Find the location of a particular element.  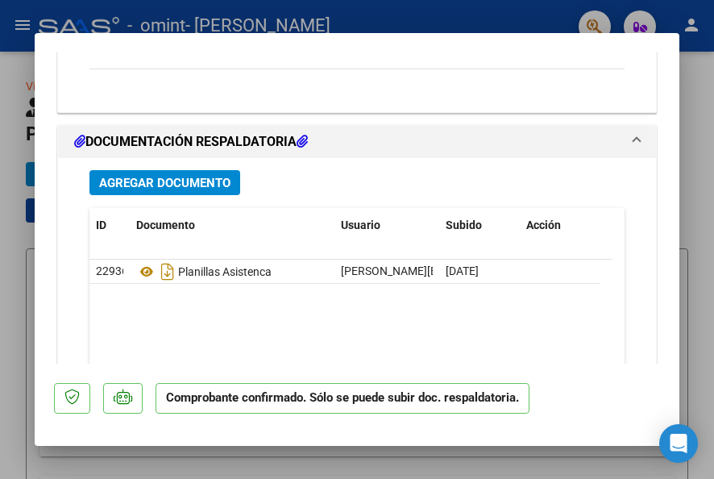

datatable-header-cell: Documento is located at coordinates (232, 225).